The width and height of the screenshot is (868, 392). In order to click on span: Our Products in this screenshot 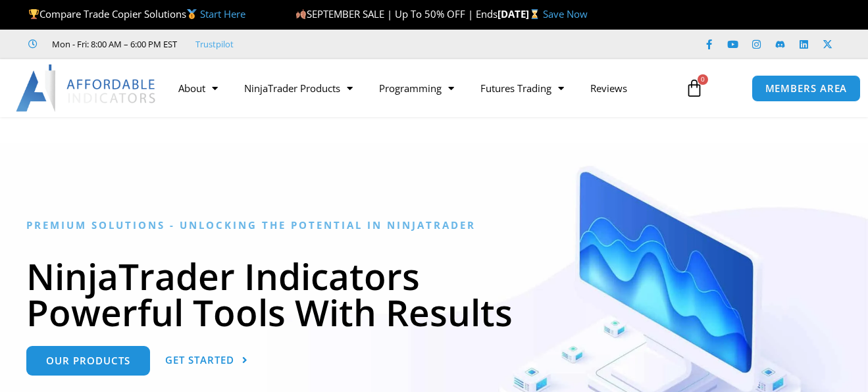, I will do `click(88, 360)`.